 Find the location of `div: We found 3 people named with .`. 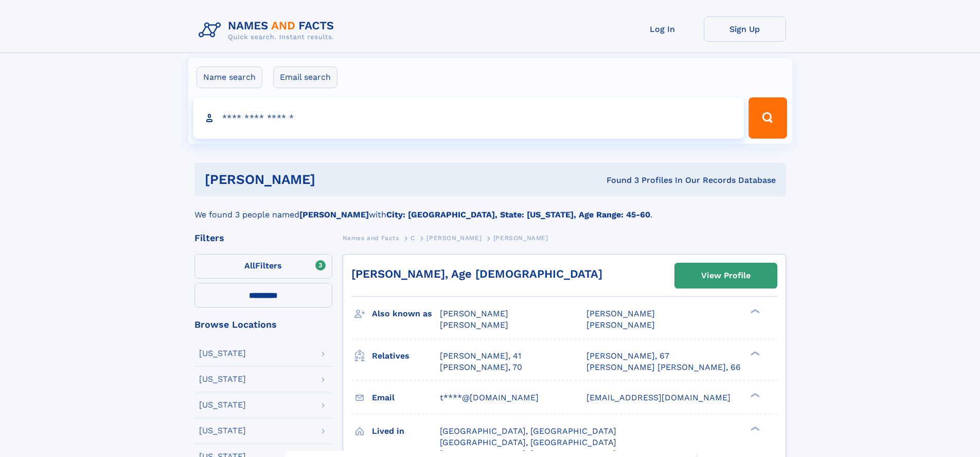

div: We found 3 people named with . is located at coordinates (490, 208).